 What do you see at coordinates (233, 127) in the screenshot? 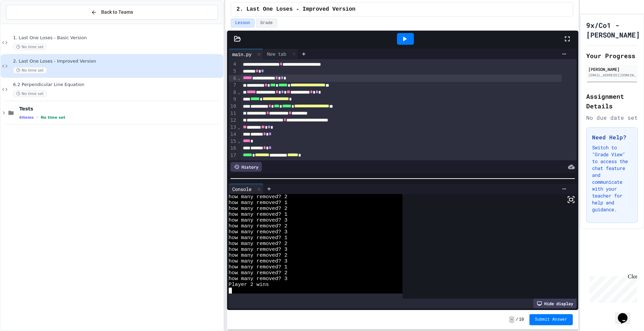
I see `div: 13` at bounding box center [233, 127].